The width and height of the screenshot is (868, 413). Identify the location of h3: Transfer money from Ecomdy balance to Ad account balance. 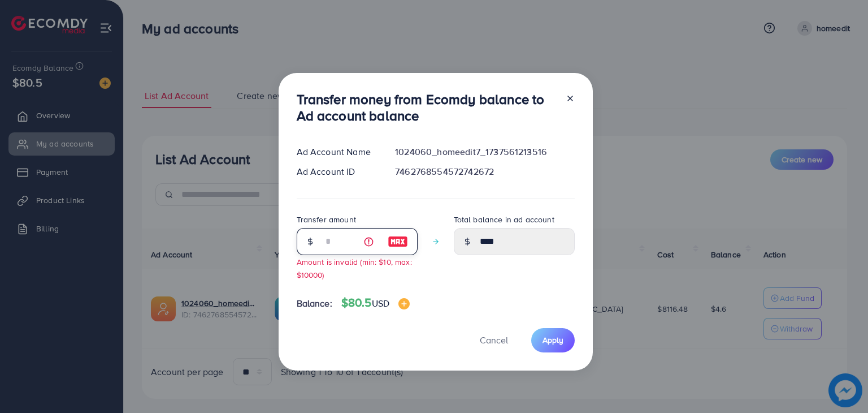
(427, 107).